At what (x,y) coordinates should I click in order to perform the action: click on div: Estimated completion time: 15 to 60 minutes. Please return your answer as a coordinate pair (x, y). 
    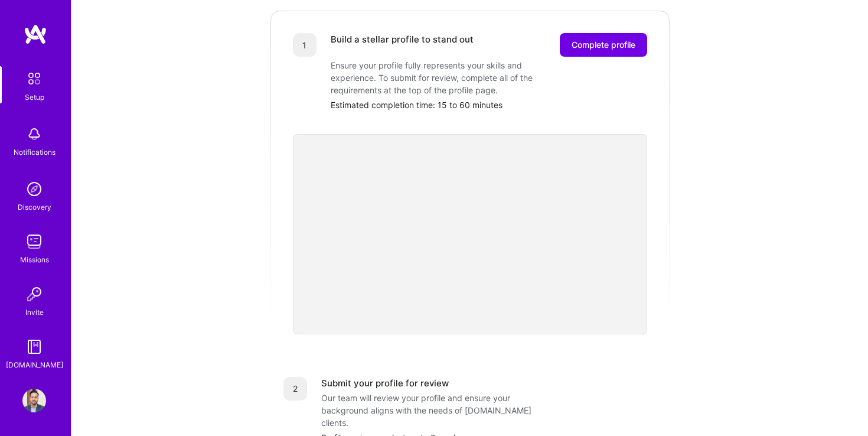
    Looking at the image, I should click on (489, 105).